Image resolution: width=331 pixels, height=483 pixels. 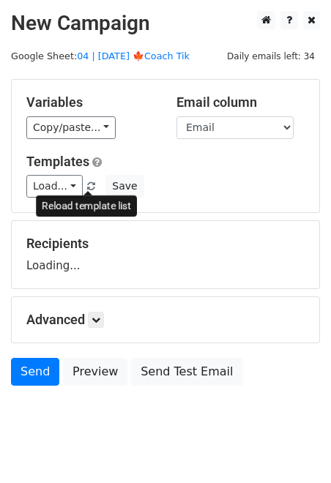 What do you see at coordinates (166, 244) in the screenshot?
I see `h5: Recipients` at bounding box center [166, 244].